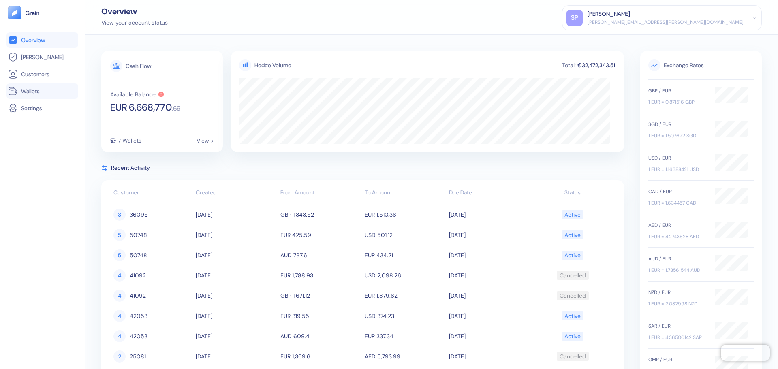  What do you see at coordinates (42, 91) in the screenshot?
I see `a: Wallets` at bounding box center [42, 91].